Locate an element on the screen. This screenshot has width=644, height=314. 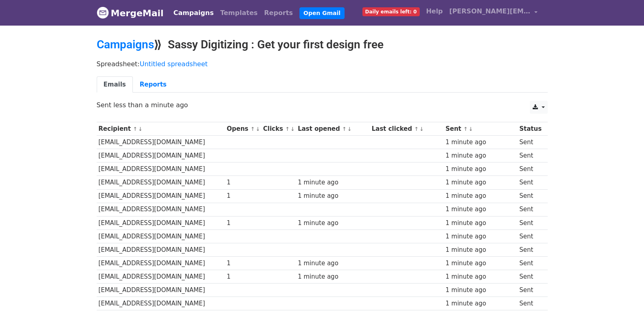
a: Help is located at coordinates (434, 11).